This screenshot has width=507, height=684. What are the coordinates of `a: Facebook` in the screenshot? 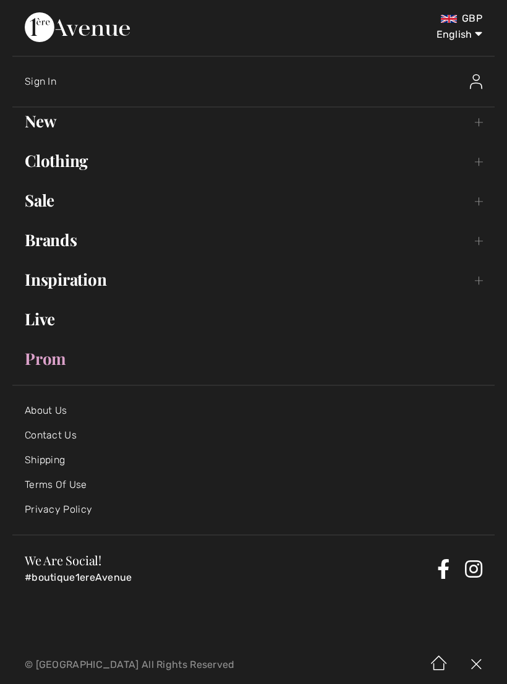 It's located at (444, 569).